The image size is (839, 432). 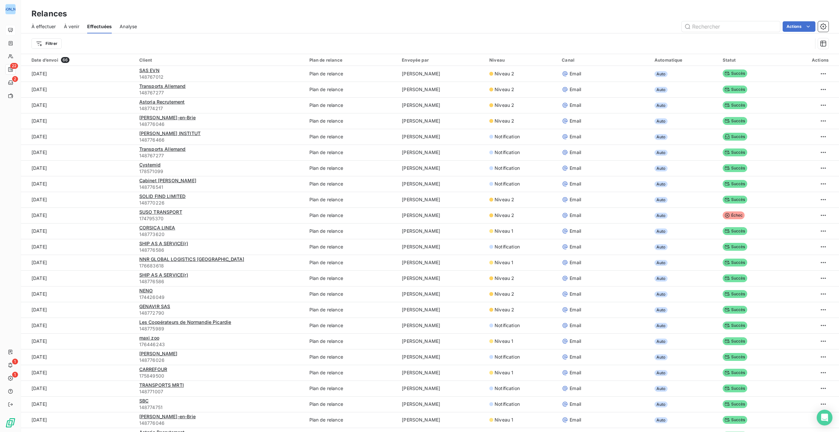 What do you see at coordinates (44, 27) in the screenshot?
I see `span: À effectuer` at bounding box center [44, 27].